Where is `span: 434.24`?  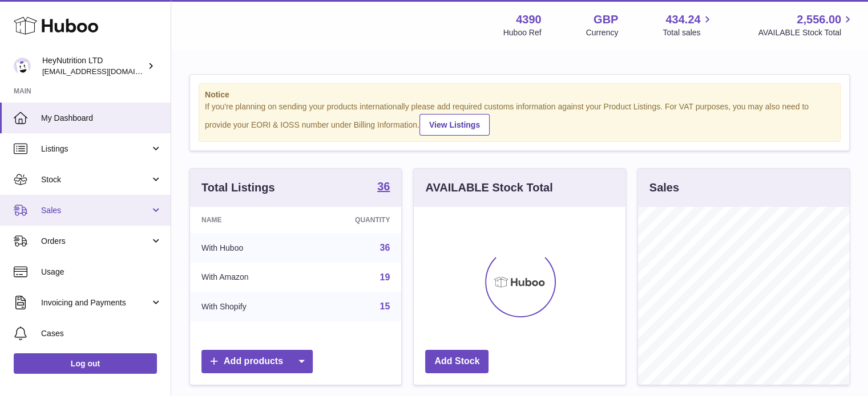
span: 434.24 is located at coordinates (682, 19).